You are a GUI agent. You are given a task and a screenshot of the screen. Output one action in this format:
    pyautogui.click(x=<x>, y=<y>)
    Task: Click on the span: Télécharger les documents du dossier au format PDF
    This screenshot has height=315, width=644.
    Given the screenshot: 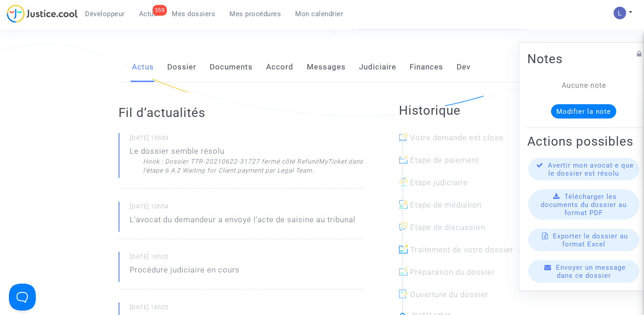 What is the action you would take?
    pyautogui.click(x=583, y=204)
    